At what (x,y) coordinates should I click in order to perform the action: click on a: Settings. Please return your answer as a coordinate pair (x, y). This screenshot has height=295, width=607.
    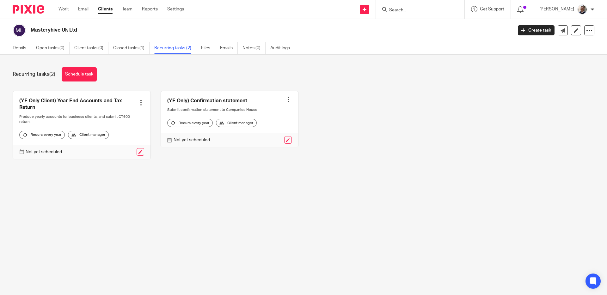
    Looking at the image, I should click on (175, 9).